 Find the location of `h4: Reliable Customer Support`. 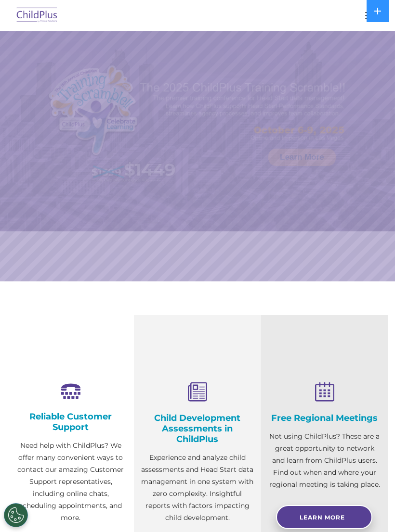

h4: Reliable Customer Support is located at coordinates (70, 422).